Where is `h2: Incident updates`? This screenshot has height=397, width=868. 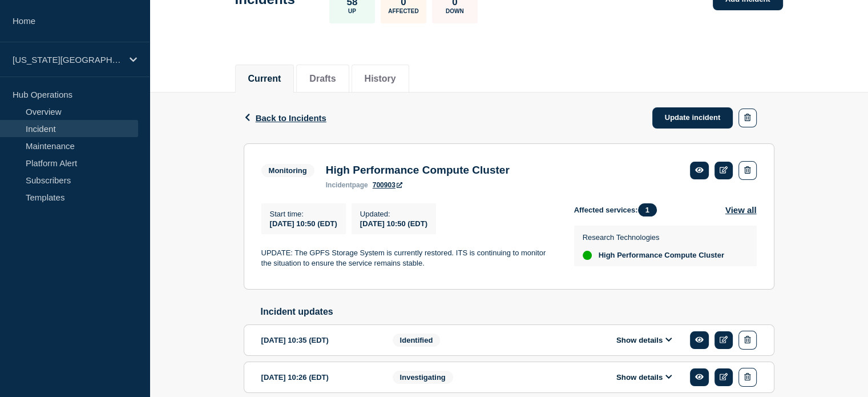 h2: Incident updates is located at coordinates (518, 312).